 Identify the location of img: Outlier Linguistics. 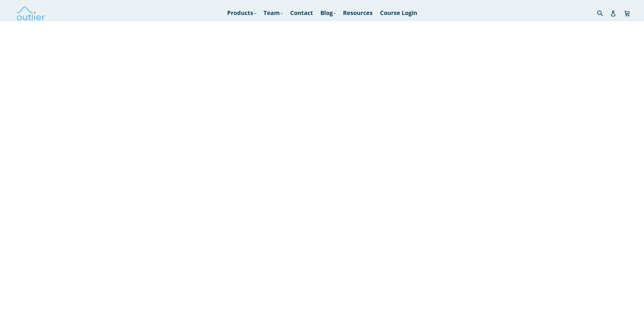
(31, 13).